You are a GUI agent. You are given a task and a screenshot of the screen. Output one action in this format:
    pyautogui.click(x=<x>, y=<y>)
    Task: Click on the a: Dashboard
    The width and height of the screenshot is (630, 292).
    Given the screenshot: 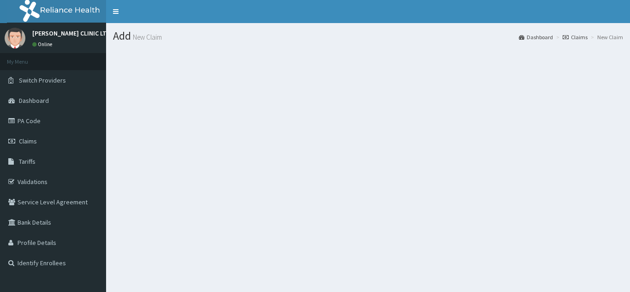 What is the action you would take?
    pyautogui.click(x=536, y=37)
    